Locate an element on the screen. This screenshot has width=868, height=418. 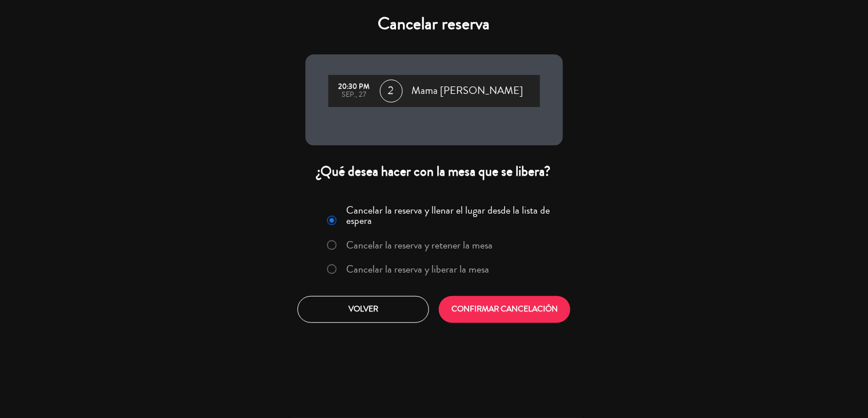
button: Volver is located at coordinates (364, 309).